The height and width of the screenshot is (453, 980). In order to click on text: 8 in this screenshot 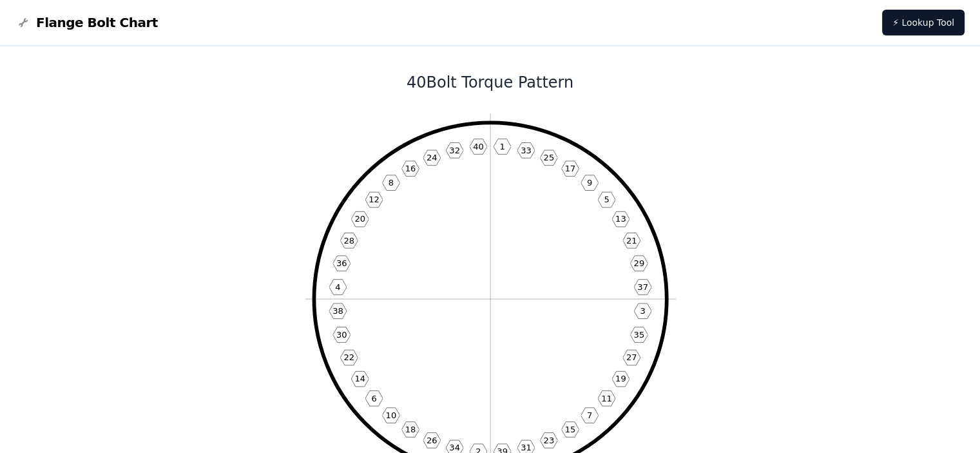, I will do `click(390, 182)`.